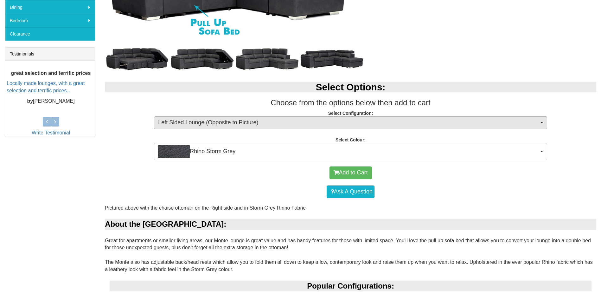 The height and width of the screenshot is (293, 601). What do you see at coordinates (350, 123) in the screenshot?
I see `button: Left Sided Lounge (Opposite to Picture)` at bounding box center [350, 123].